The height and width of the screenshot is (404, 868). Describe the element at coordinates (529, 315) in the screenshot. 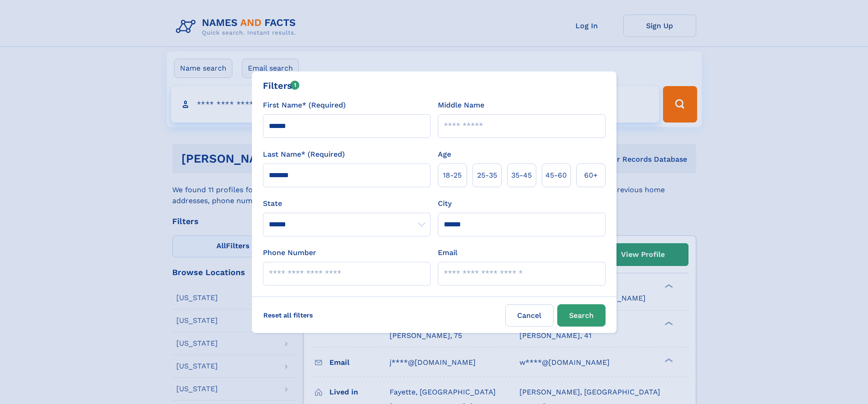

I see `label: Cancel` at that location.